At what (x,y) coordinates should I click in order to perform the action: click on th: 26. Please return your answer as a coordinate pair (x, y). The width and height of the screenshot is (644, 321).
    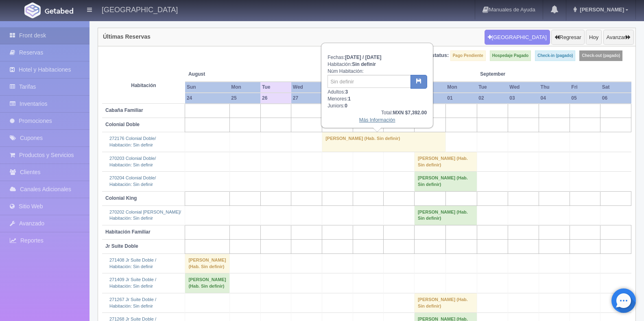
    Looking at the image, I should click on (276, 98).